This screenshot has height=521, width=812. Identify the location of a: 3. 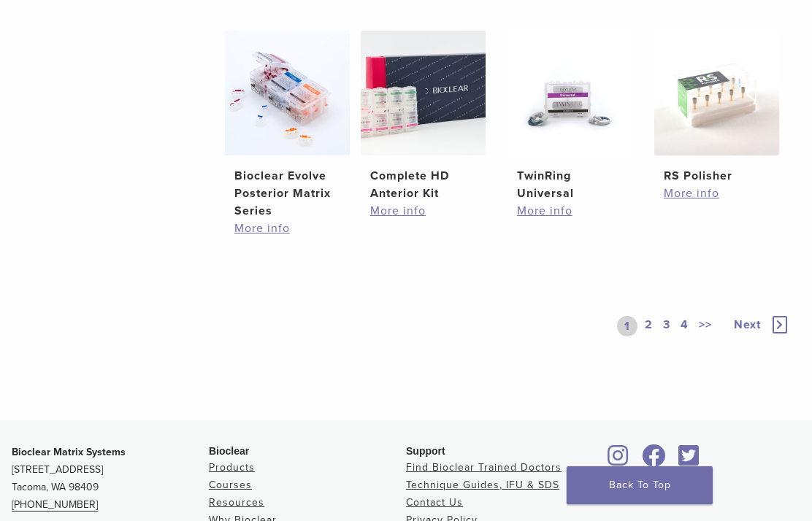
(666, 327).